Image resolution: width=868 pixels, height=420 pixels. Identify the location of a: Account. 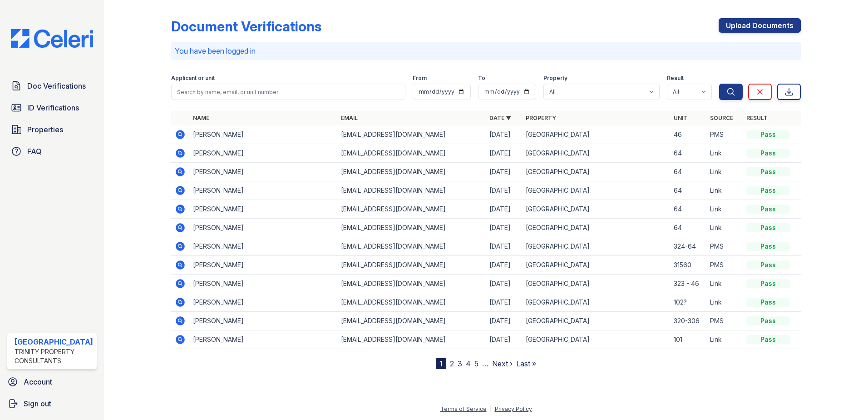
(52, 382).